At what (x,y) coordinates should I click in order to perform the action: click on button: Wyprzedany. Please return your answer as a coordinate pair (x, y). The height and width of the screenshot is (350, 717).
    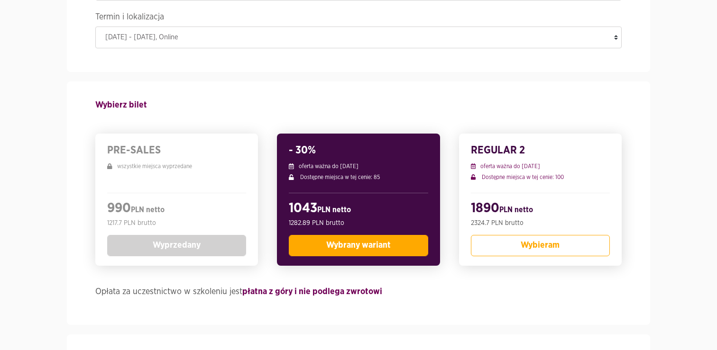
    Looking at the image, I should click on (176, 246).